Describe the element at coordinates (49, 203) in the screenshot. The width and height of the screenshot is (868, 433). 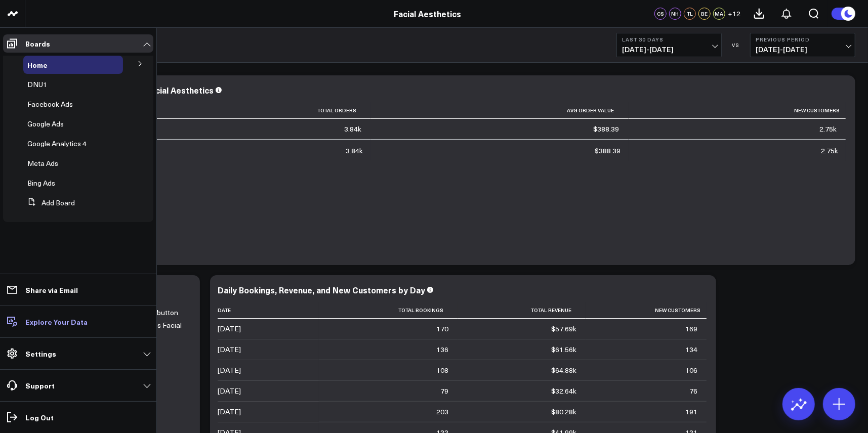
I see `button: Add Board` at that location.